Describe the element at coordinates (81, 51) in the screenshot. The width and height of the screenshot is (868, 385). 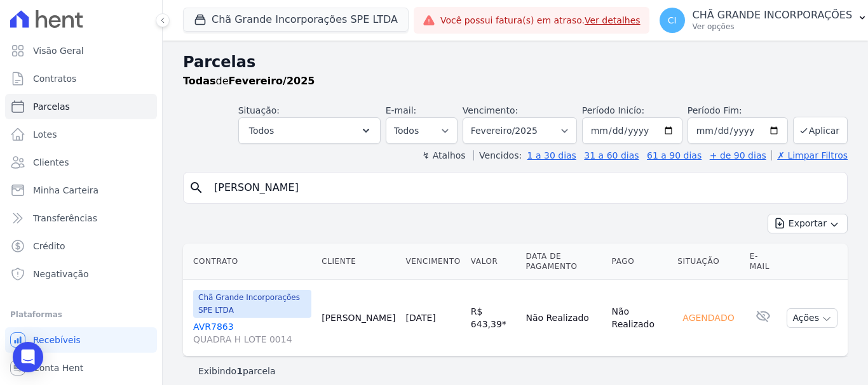
I see `a: Visão Geral` at that location.